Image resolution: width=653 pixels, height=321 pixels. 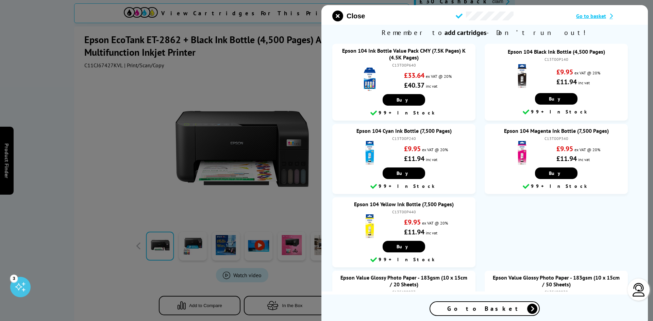 What do you see at coordinates (404, 138) in the screenshot?
I see `div: C13T00P240` at bounding box center [404, 138].